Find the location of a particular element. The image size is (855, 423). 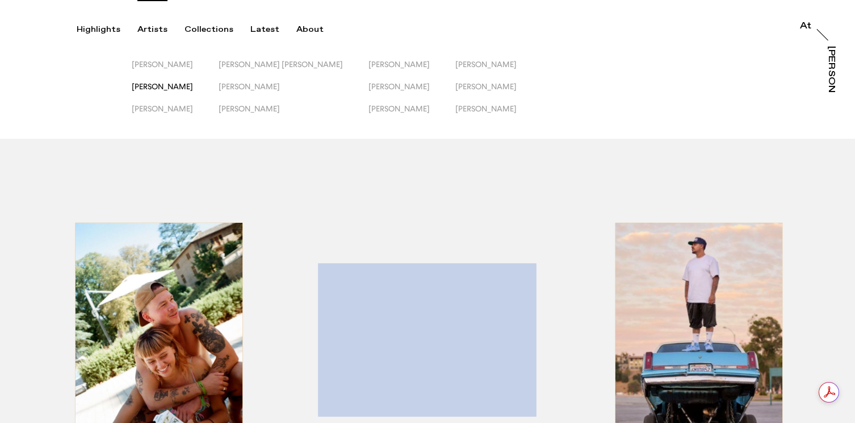

div: Highlights is located at coordinates (98, 30).